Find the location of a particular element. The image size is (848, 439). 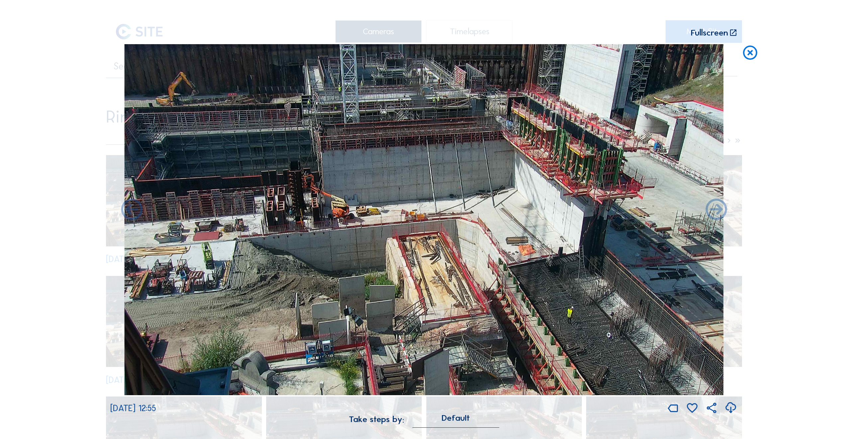

i: Forward is located at coordinates (132, 210).